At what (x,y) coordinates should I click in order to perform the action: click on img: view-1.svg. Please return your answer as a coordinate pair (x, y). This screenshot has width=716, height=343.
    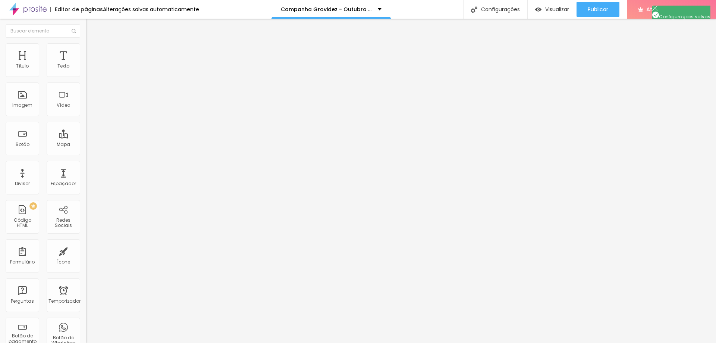
    Looking at the image, I should click on (538, 9).